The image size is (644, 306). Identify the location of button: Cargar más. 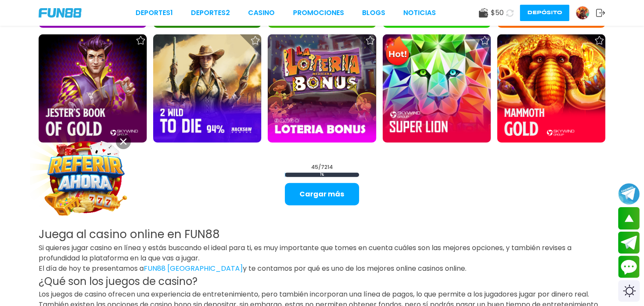
(322, 194).